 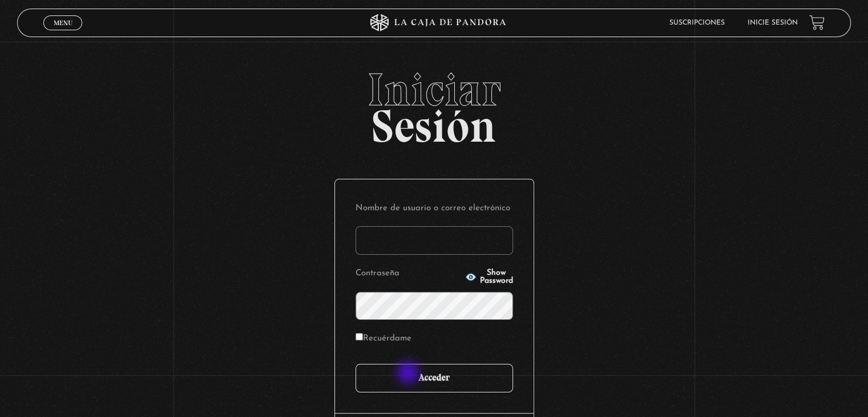 What do you see at coordinates (496, 277) in the screenshot?
I see `span: Show Password` at bounding box center [496, 277].